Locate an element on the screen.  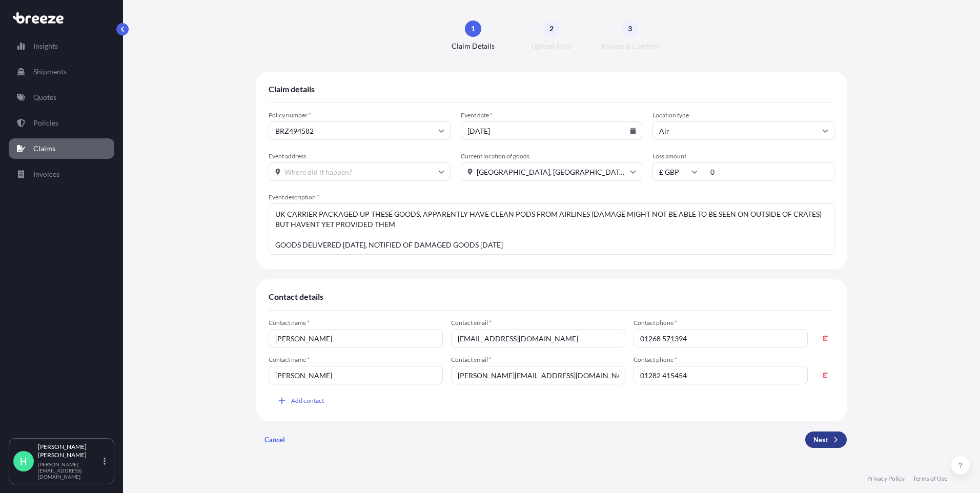
p: Terms of Use is located at coordinates (930, 479).